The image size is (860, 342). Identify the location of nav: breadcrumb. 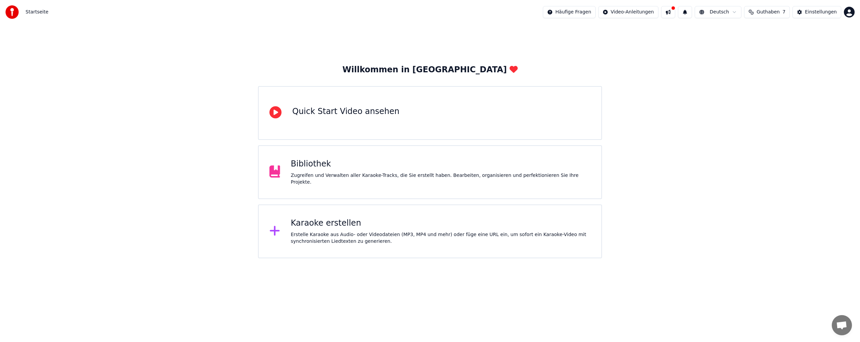
(37, 12).